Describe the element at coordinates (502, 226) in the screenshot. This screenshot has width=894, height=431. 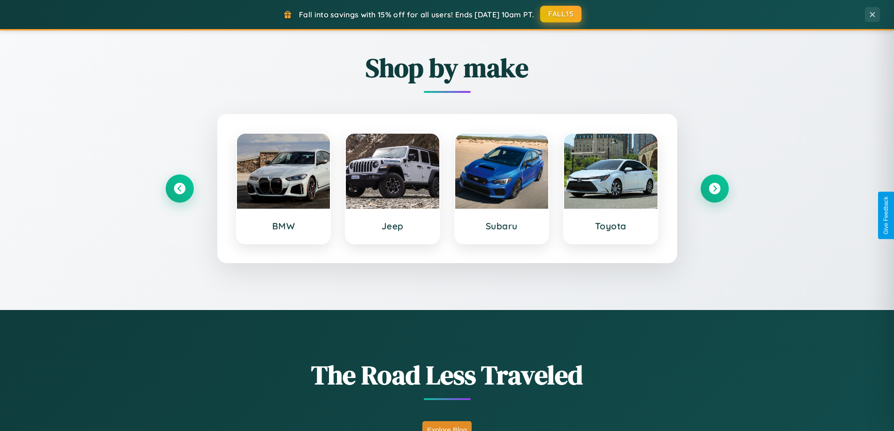
I see `h3: Subaru` at that location.